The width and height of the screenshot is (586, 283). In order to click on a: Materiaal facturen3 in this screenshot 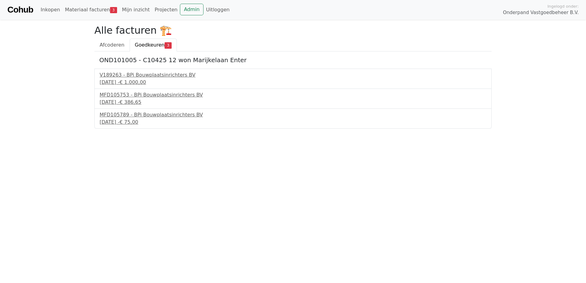, I will do `click(91, 10)`.